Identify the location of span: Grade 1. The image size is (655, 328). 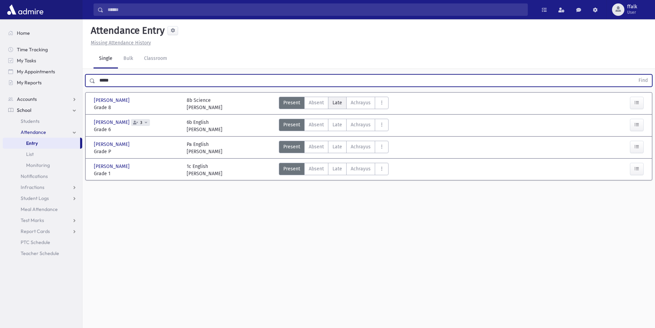
(137, 173).